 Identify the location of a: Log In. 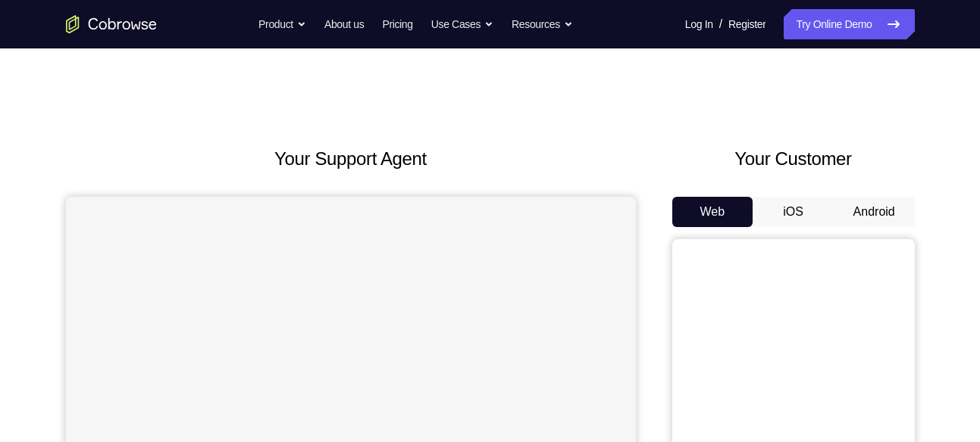
(699, 25).